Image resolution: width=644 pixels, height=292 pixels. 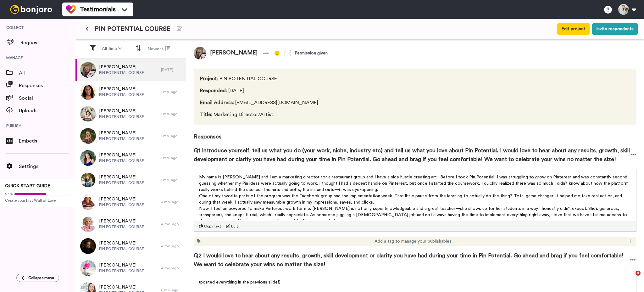 What do you see at coordinates (574, 29) in the screenshot?
I see `a: Edit project` at bounding box center [574, 29].